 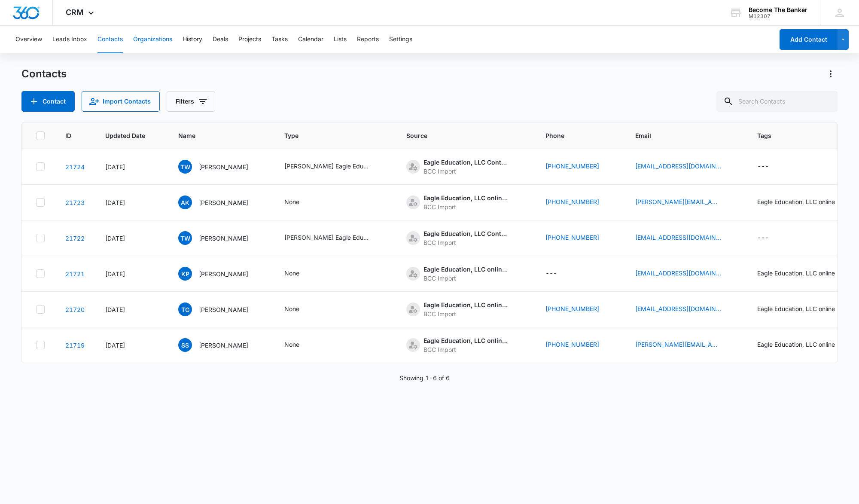 What do you see at coordinates (580, 238) in the screenshot?
I see `div: Phone - (720) 369-8171 - Select to Edit Field` at bounding box center [580, 238].